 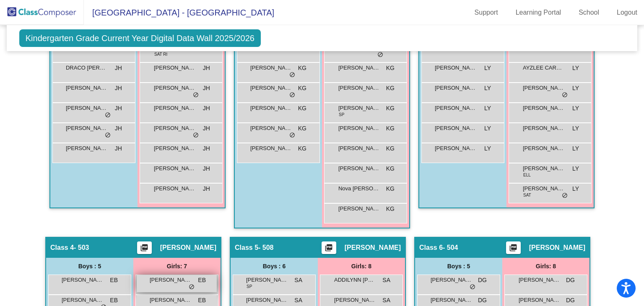 I want to click on span: - 508, so click(x=266, y=248).